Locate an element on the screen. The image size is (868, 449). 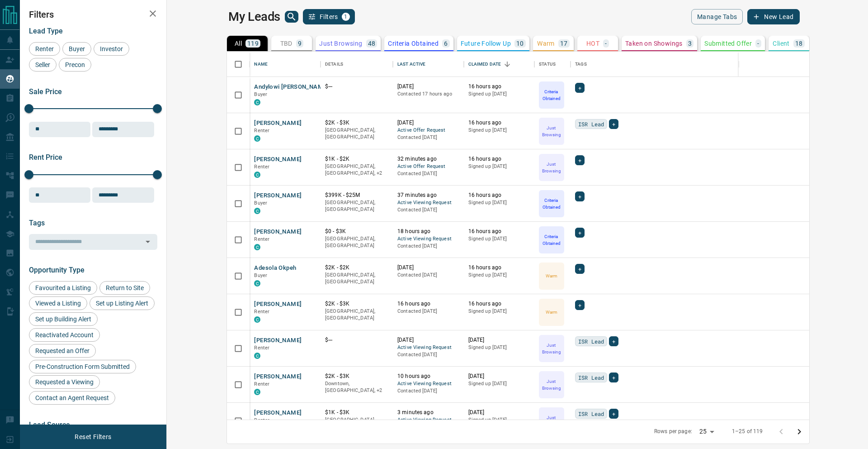
span: Opportunity Type is located at coordinates (57, 270).